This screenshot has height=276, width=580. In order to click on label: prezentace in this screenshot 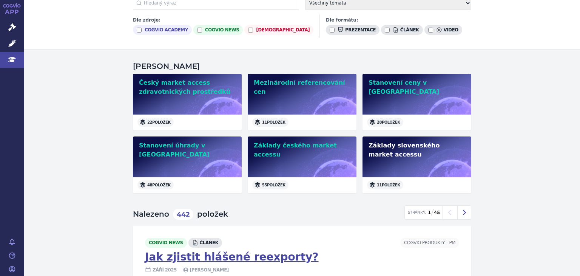, I will do `click(353, 30)`.